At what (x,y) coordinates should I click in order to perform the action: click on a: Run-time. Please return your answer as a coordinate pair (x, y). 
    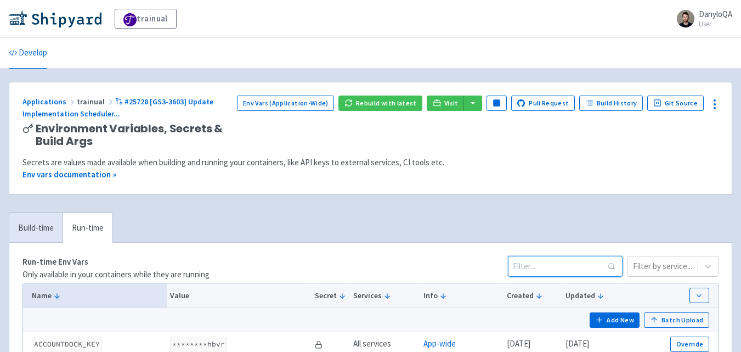
    Looking at the image, I should click on (87, 228).